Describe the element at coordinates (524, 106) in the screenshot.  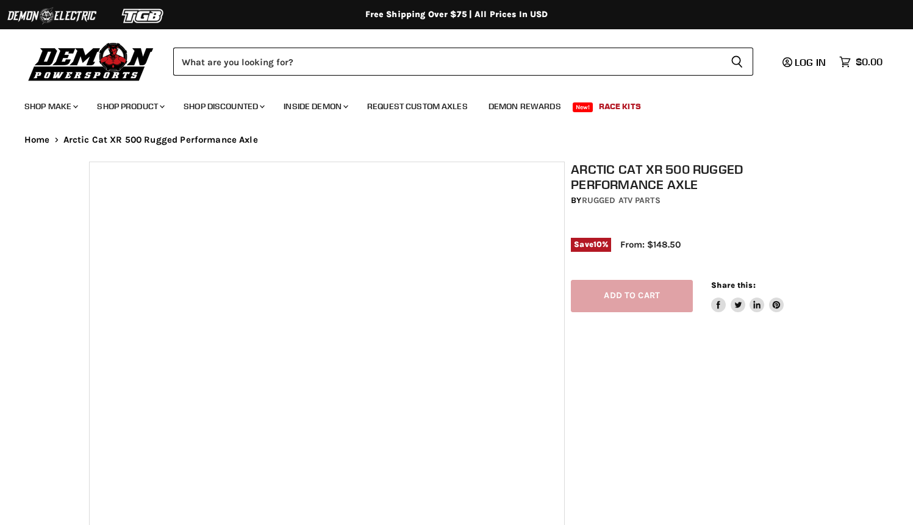
I see `a: Demon Rewards` at that location.